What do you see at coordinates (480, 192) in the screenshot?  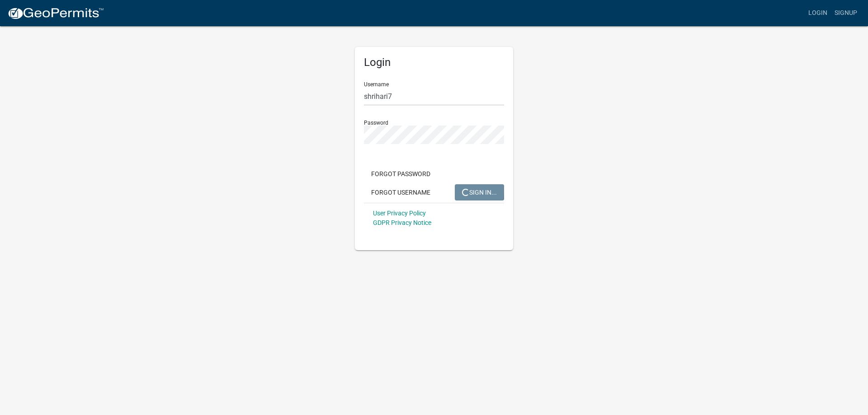 I see `span: SIGN IN...` at bounding box center [480, 192].